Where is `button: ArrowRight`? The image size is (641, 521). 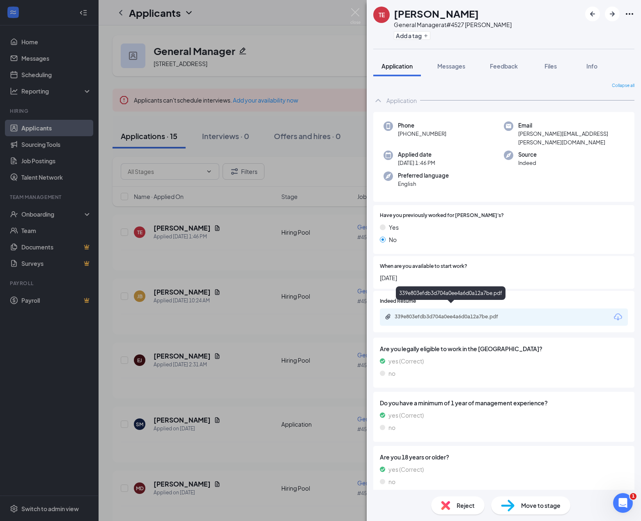 button: ArrowRight is located at coordinates (612, 14).